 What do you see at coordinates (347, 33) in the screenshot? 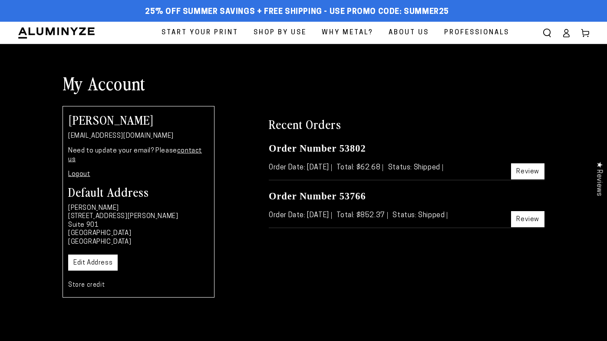
I see `span: Why Metal?` at bounding box center [347, 33].